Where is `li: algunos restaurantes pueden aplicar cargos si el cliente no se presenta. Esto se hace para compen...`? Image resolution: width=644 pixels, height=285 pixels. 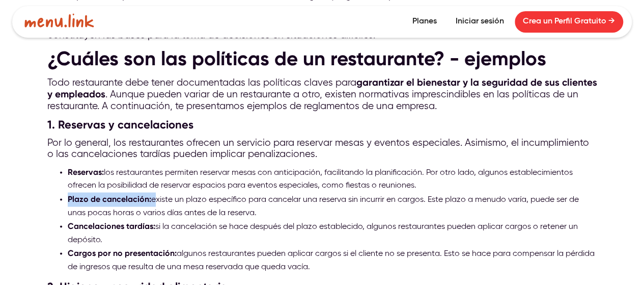 li: algunos restaurantes pueden aplicar cargos si el cliente no se presenta. Esto se hace para compen... is located at coordinates (333, 259).